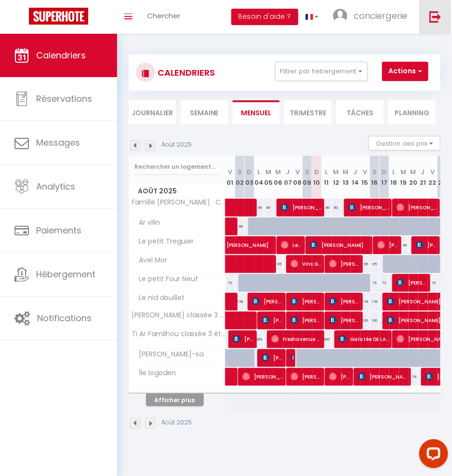 This screenshot has width=452, height=476. Describe the element at coordinates (59, 230) in the screenshot. I see `span: Paiements` at that location.